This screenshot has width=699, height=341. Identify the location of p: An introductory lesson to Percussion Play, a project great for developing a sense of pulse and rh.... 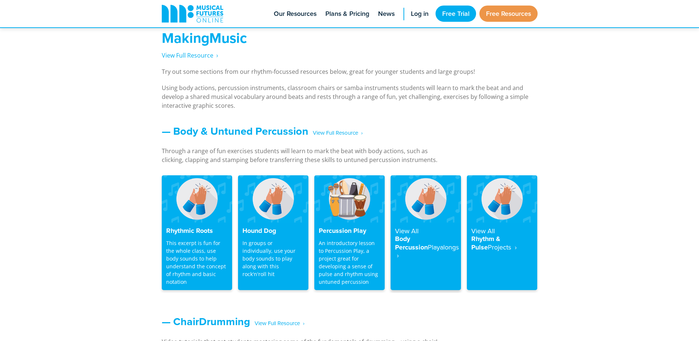
(349, 262).